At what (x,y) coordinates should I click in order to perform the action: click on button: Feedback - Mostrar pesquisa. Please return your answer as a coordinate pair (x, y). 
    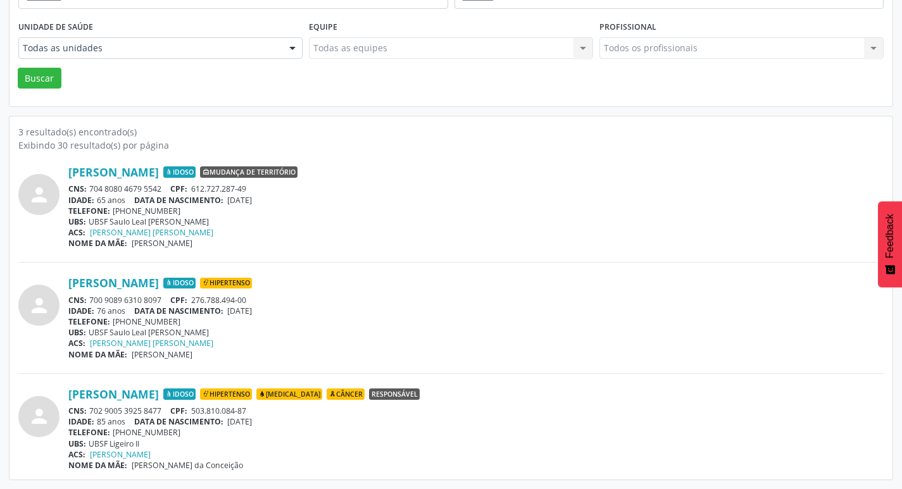
    Looking at the image, I should click on (890, 244).